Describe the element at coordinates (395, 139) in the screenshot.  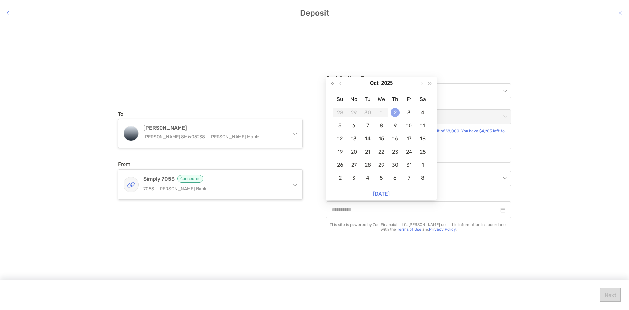
I see `td: 2025-10-16` at that location.